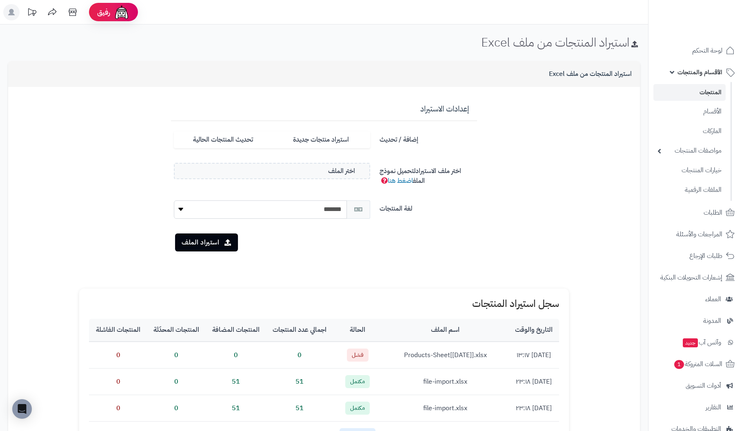 This screenshot has height=431, width=744. I want to click on th: التاريخ والوقت, so click(534, 330).